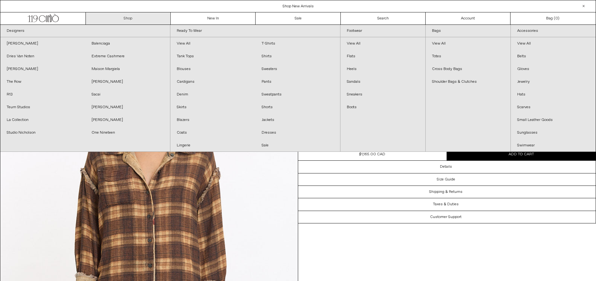 The height and width of the screenshot is (281, 596). Describe the element at coordinates (446, 192) in the screenshot. I see `h3: Shipping & Returns` at that location.